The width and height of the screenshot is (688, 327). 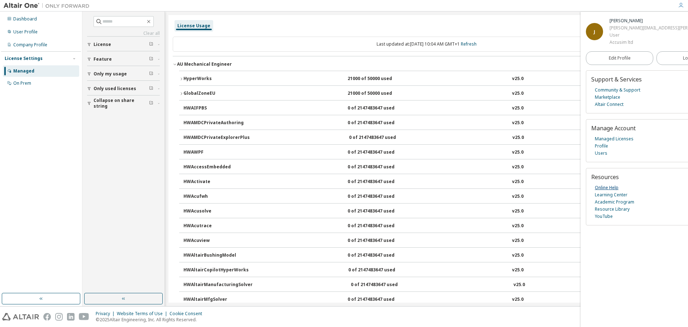 I want to click on div: GlobalZoneEU, so click(x=216, y=94).